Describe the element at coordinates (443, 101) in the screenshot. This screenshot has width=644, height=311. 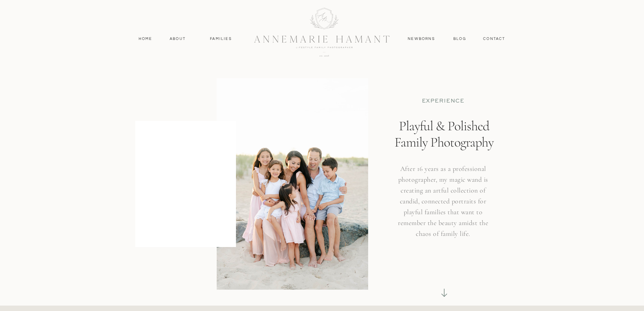
I see `p: EXPERIENCE` at that location.